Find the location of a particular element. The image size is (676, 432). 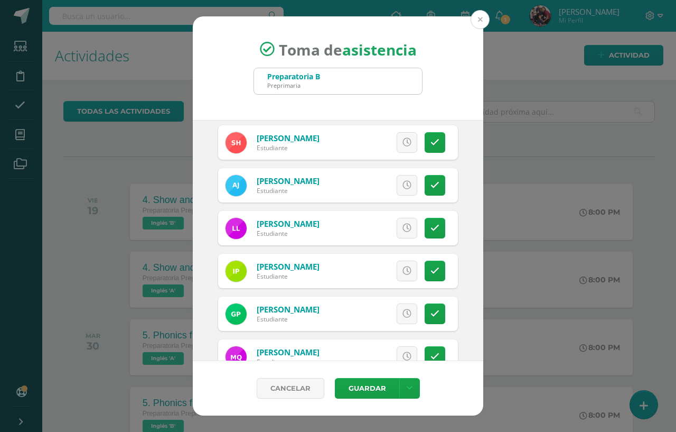

button: Close (Esc) is located at coordinates (480, 20).